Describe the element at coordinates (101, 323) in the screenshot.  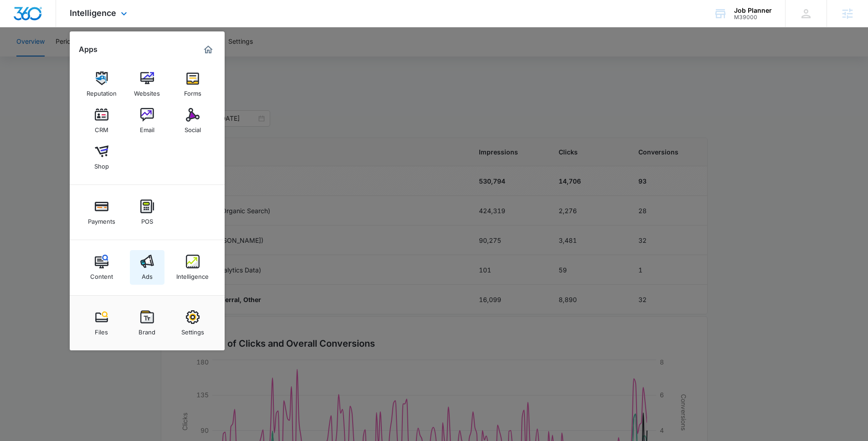
I see `a: Files` at that location.